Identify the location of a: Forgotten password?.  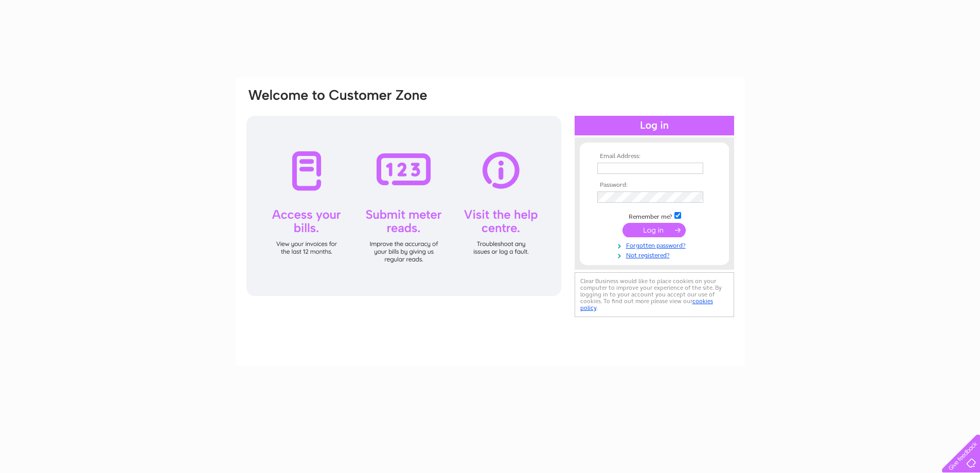
(655, 244).